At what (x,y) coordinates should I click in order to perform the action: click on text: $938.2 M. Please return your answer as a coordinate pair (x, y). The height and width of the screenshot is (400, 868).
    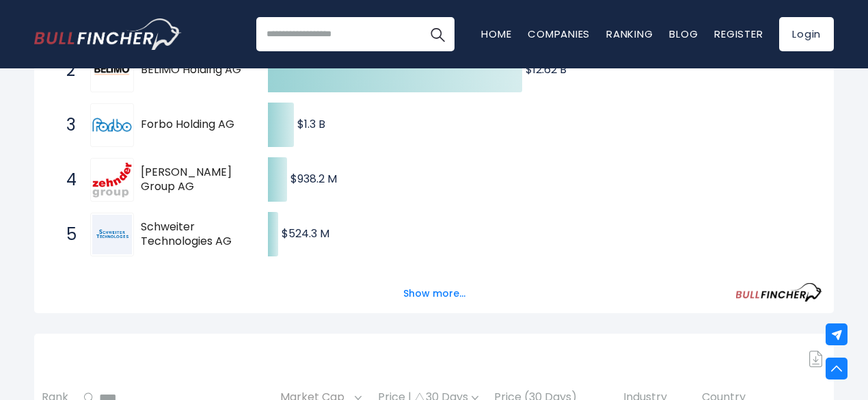
    Looking at the image, I should click on (314, 179).